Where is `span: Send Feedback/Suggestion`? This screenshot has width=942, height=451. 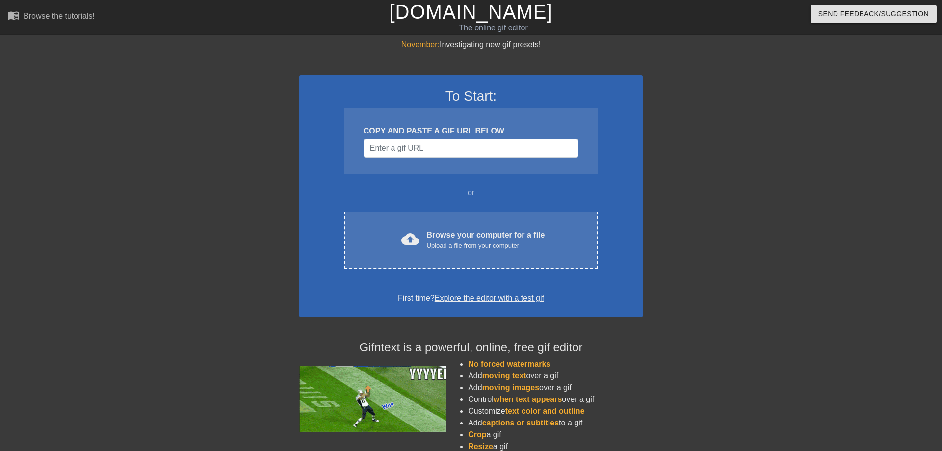 span: Send Feedback/Suggestion is located at coordinates (873, 14).